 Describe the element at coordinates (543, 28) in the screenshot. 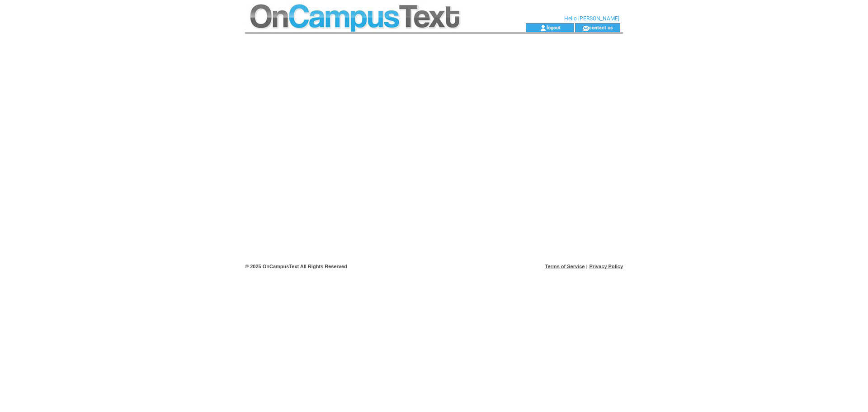

I see `img: account_icon.gif` at that location.